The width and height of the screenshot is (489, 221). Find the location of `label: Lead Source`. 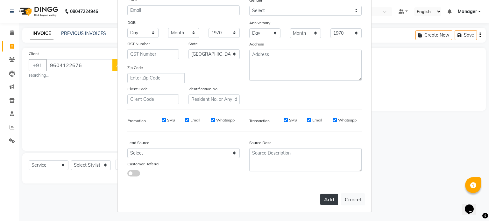

label: Lead Source is located at coordinates (138, 143).